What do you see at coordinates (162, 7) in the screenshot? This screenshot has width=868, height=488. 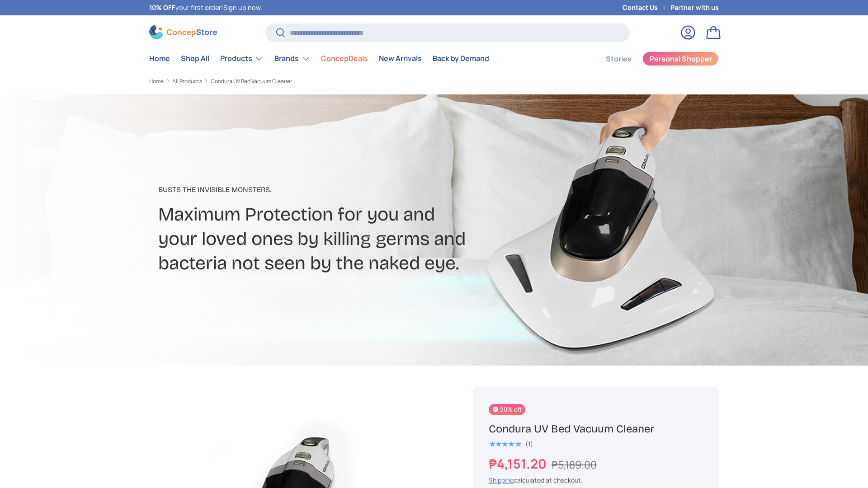 I see `strong: 10% OFF` at bounding box center [162, 7].